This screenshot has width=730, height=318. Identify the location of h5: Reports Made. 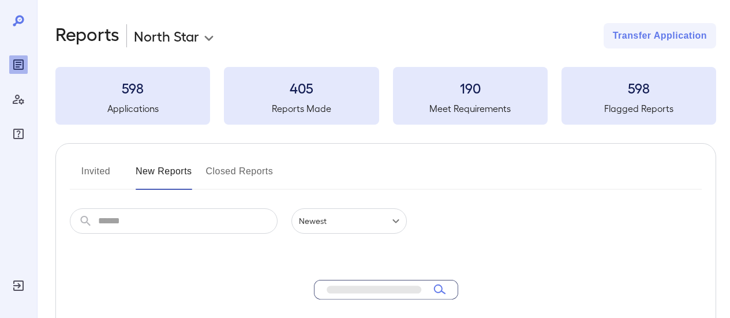
(301, 109).